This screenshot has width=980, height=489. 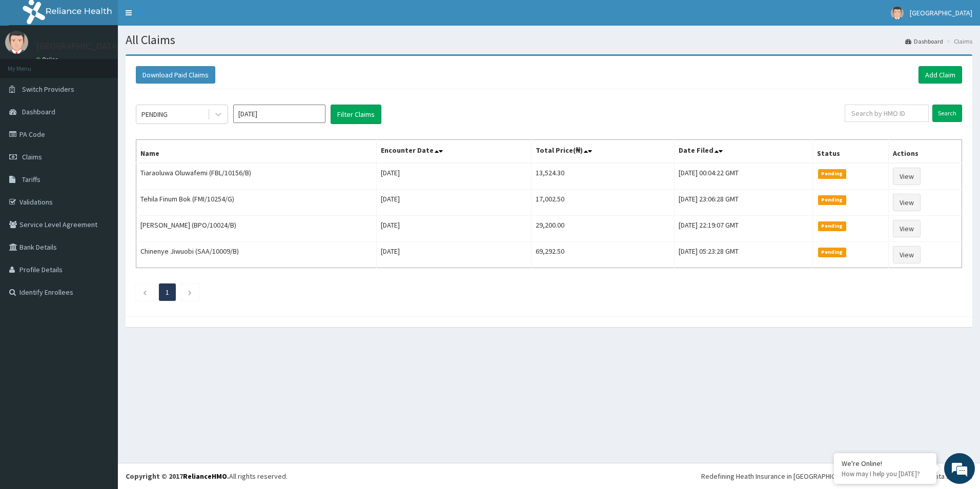 I want to click on th: Name, so click(x=257, y=152).